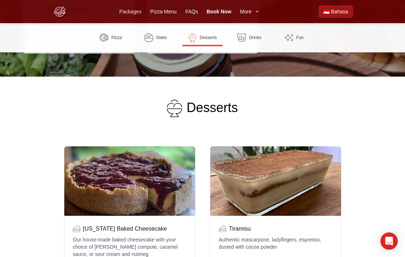 The image size is (405, 257). Describe the element at coordinates (111, 38) in the screenshot. I see `a: Pizza` at that location.